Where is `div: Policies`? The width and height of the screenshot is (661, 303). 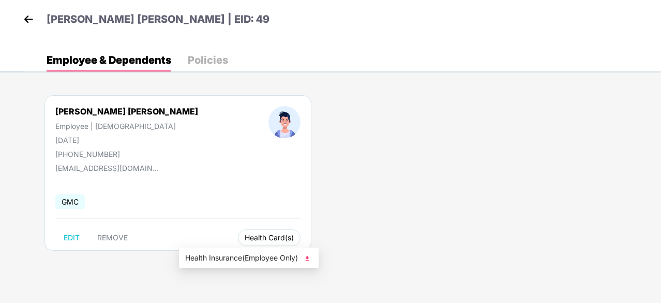 div: Policies is located at coordinates (208, 60).